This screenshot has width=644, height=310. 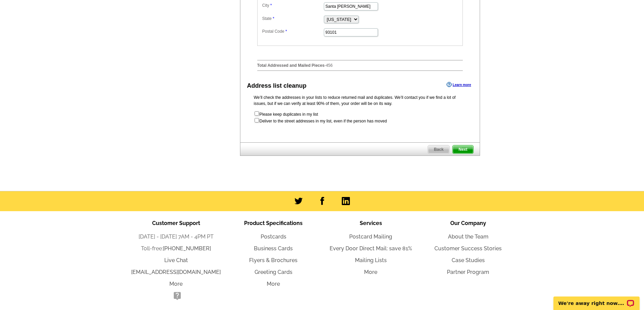 I want to click on a: About the Team, so click(x=468, y=237).